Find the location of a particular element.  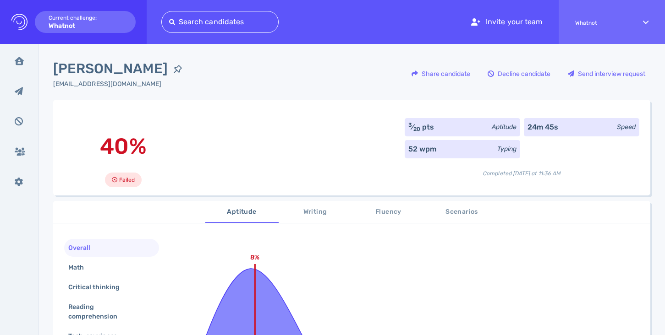

span: Scenarios is located at coordinates (462, 212).